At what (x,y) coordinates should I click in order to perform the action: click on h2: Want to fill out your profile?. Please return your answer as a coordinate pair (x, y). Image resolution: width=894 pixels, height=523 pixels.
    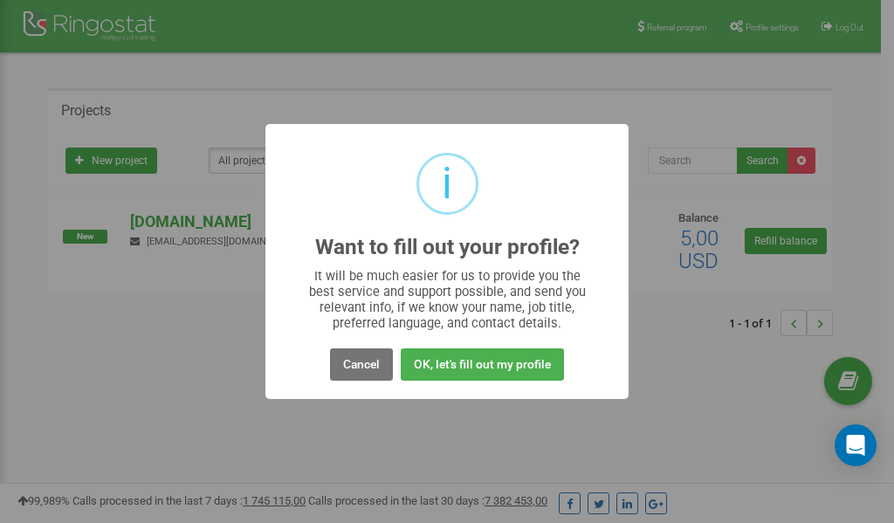
    Looking at the image, I should click on (447, 247).